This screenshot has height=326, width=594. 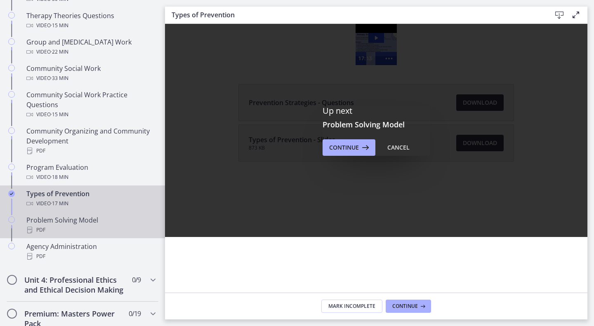 What do you see at coordinates (75, 285) in the screenshot?
I see `h2: Unit 4: Professional Ethics and Ethical Decision Making` at bounding box center [75, 285].